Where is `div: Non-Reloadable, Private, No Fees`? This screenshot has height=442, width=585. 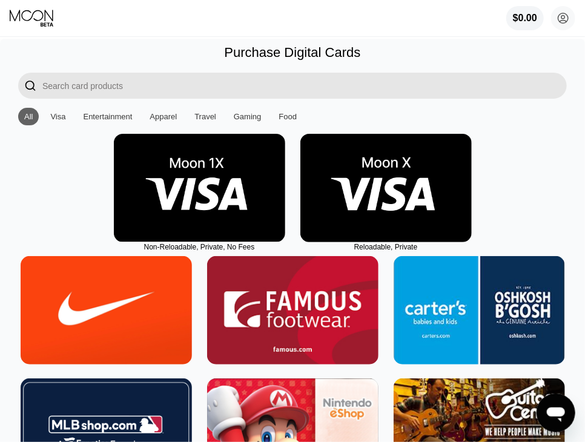
div: Non-Reloadable, Private, No Fees is located at coordinates (199, 247).